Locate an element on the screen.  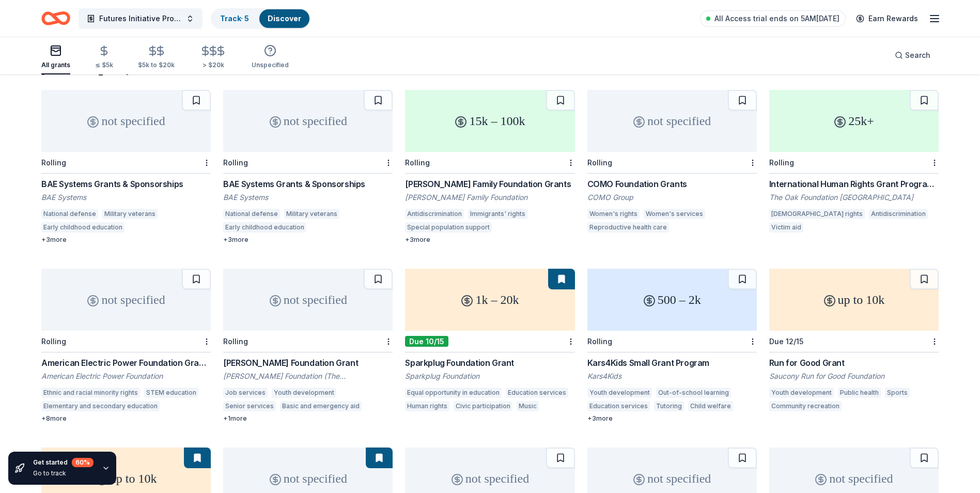
button: Futures Initiative Program is located at coordinates (141, 18).